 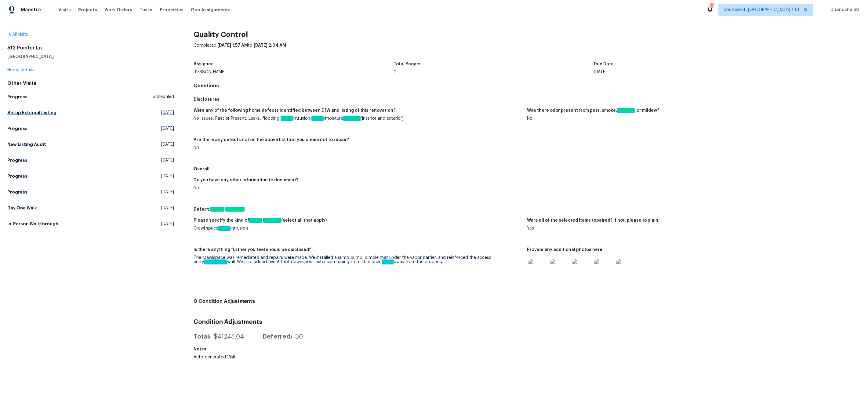 What do you see at coordinates (246, 180) in the screenshot?
I see `h5: Do you have any other information to document?` at bounding box center [246, 180].